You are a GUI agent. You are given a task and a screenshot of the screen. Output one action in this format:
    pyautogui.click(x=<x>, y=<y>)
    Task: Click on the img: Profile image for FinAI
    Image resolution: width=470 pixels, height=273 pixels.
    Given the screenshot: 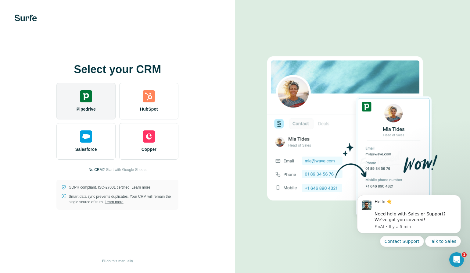 What is the action you would take?
    pyautogui.click(x=19, y=16)
    